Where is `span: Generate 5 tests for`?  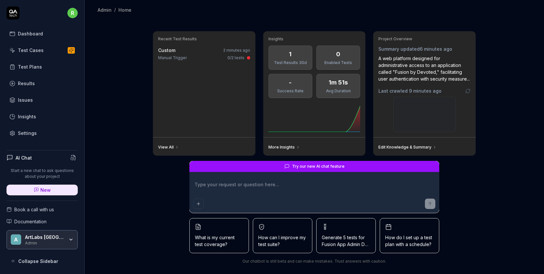 span: Generate 5 tests for is located at coordinates (346, 241).